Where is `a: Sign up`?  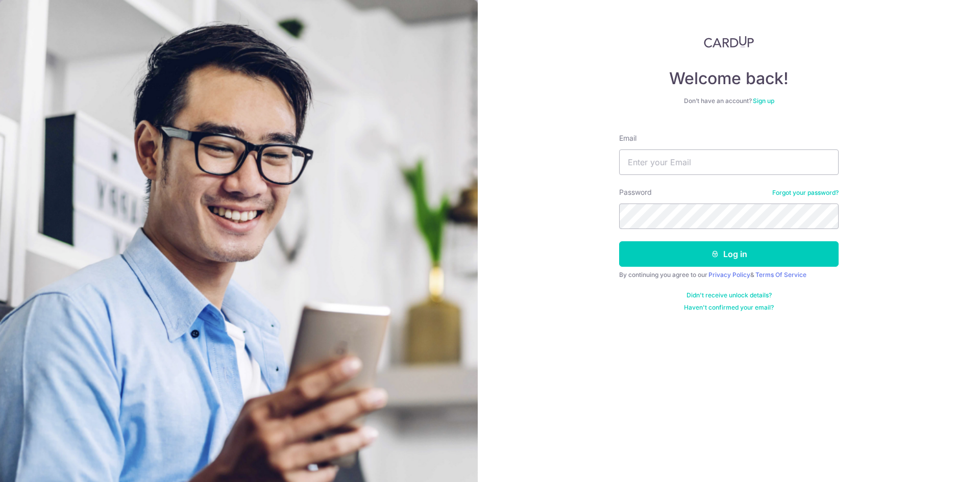
a: Sign up is located at coordinates (764, 101).